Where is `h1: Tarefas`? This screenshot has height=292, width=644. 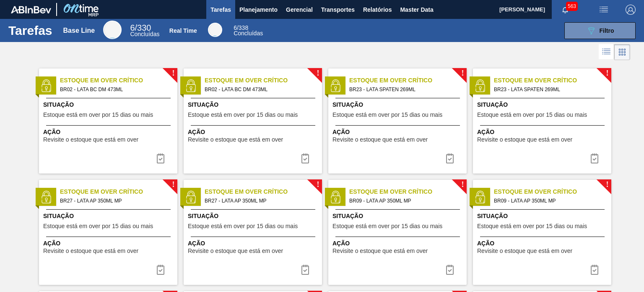
h1: Tarefas is located at coordinates (30, 30).